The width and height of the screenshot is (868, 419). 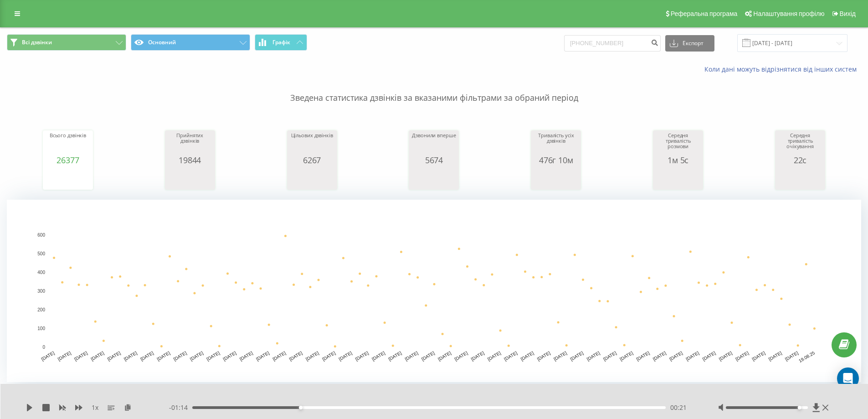 I want to click on div: Середня тривалість розмови, so click(x=679, y=144).